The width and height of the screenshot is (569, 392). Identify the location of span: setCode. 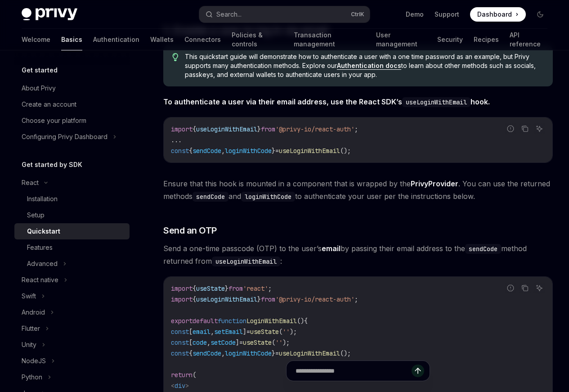
(223, 343).